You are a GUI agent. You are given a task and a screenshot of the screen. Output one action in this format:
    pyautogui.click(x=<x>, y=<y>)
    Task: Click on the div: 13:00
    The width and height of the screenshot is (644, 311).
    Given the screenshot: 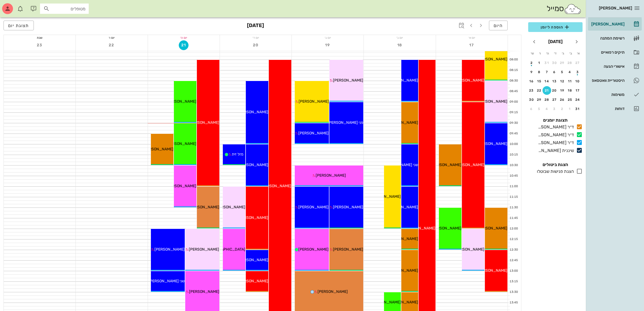 What is the action you would take?
    pyautogui.click(x=514, y=271)
    